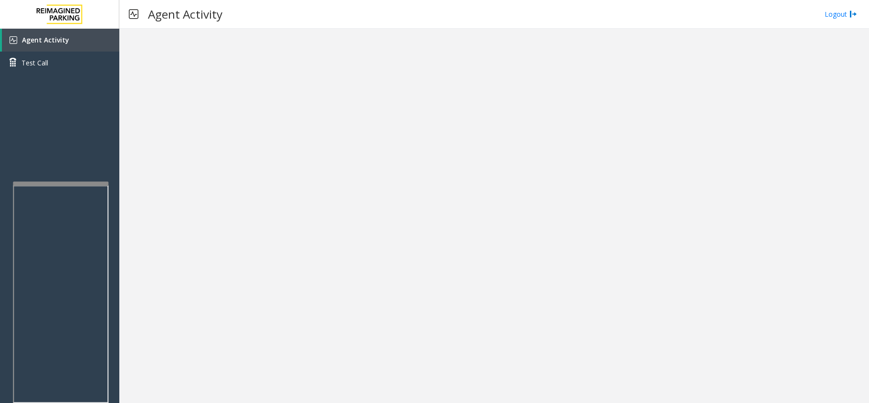 Image resolution: width=869 pixels, height=403 pixels. Describe the element at coordinates (853, 14) in the screenshot. I see `img: logout` at that location.